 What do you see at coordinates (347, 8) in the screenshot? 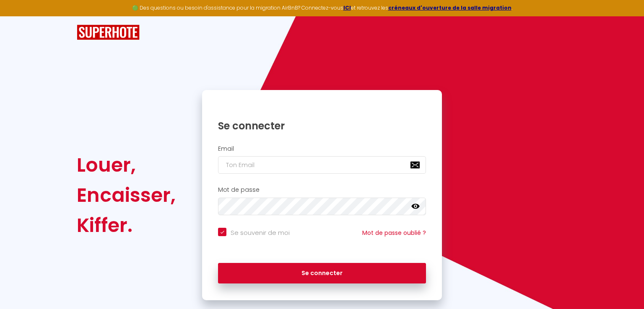
I see `strong: ICI` at bounding box center [347, 8].